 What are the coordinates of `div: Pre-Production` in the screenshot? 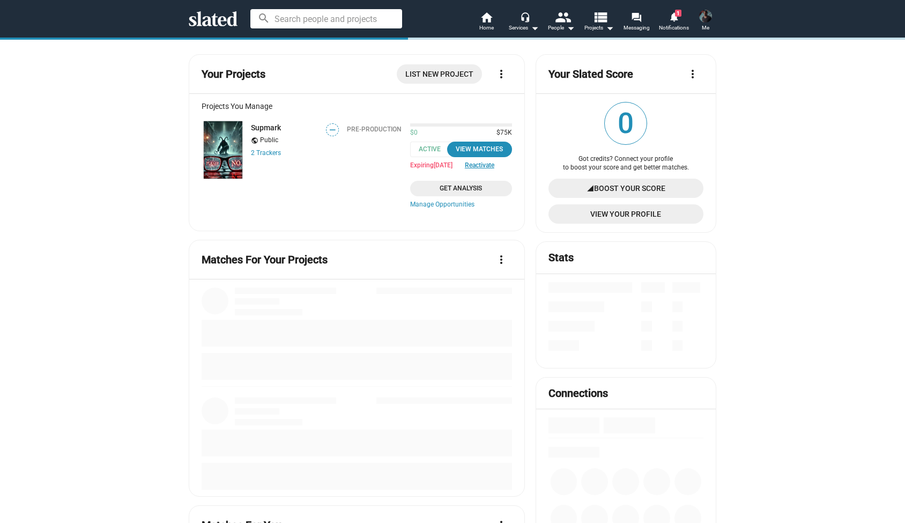 It's located at (374, 129).